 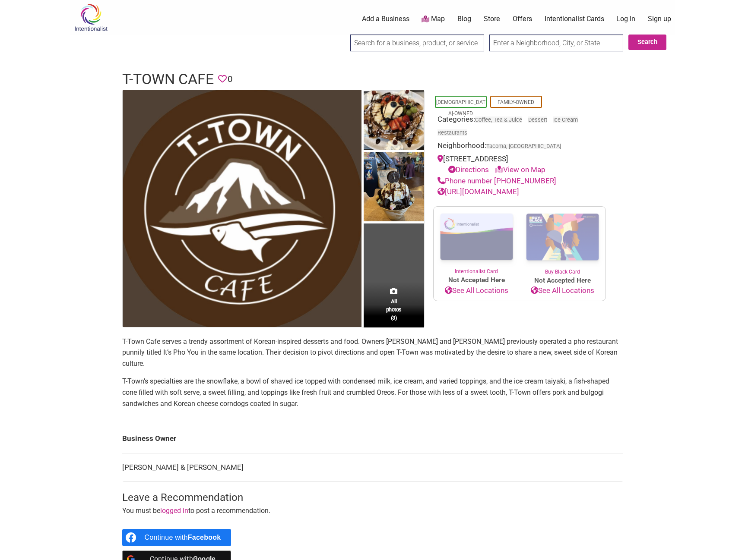 What do you see at coordinates (433, 19) in the screenshot?
I see `a: Map` at bounding box center [433, 19].